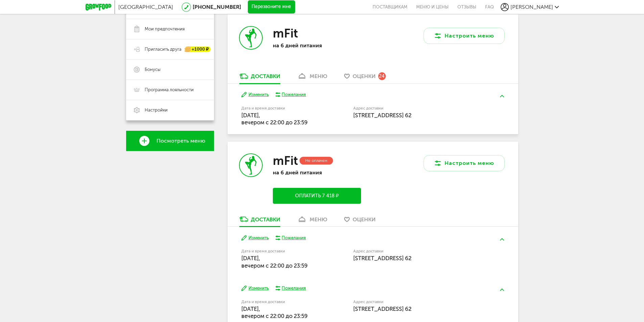 This screenshot has height=322, width=644. Describe the element at coordinates (156, 110) in the screenshot. I see `span: Настройки` at that location.